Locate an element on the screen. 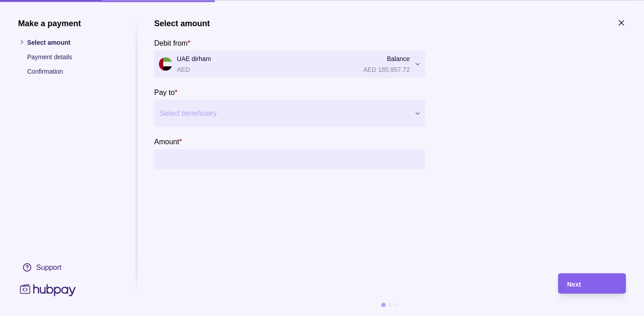  span: Next is located at coordinates (574, 284).